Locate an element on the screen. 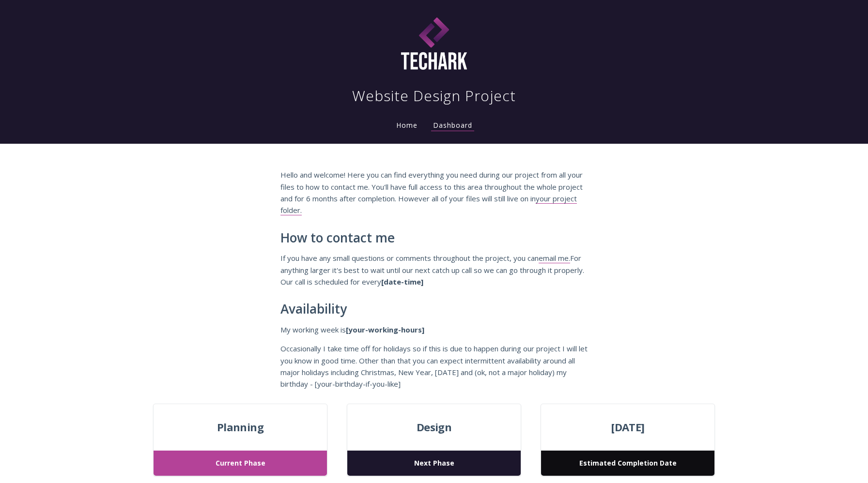 The width and height of the screenshot is (868, 483). p: Occasionally I take time off for holidays so if this is due to happen during our project I will l... is located at coordinates (434, 366).